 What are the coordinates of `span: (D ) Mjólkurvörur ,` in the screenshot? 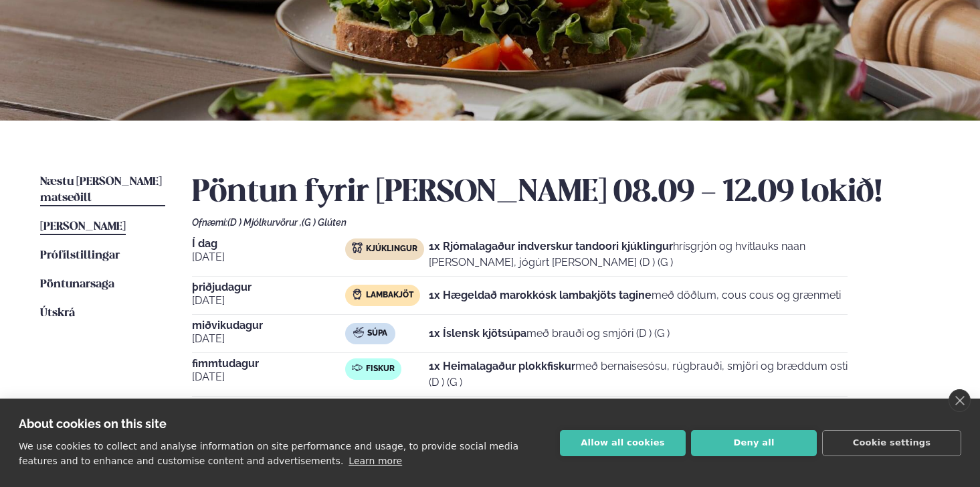 It's located at (264, 222).